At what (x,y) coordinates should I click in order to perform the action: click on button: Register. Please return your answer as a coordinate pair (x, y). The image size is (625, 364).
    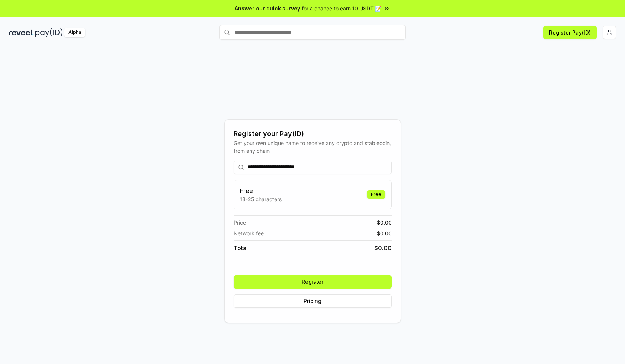
    Looking at the image, I should click on (312, 282).